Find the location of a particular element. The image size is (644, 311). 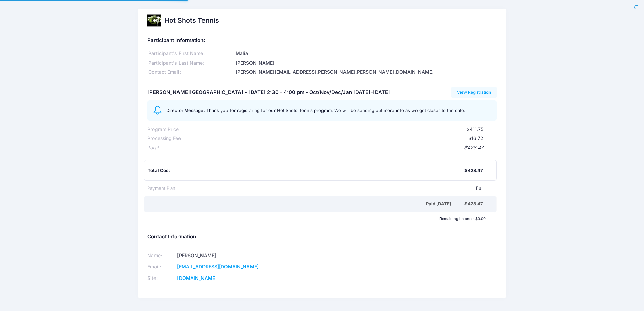

div: $16.72 is located at coordinates (332, 138).